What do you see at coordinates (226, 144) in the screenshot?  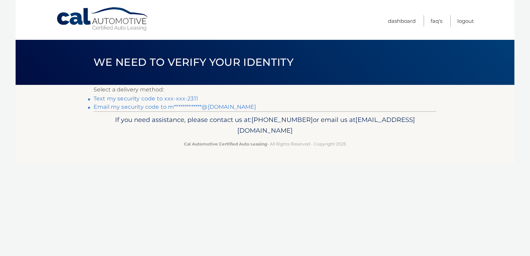 I see `strong: Cal Automotive Certified Auto Leasing` at bounding box center [226, 144].